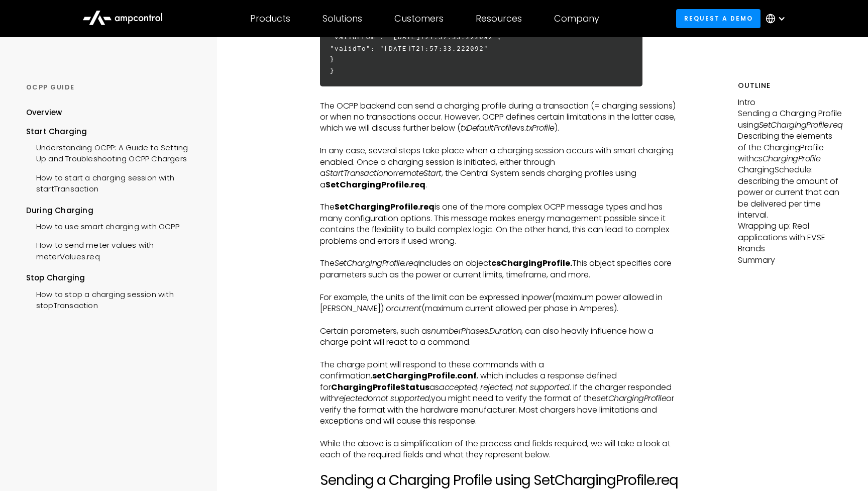  I want to click on div: Solutions, so click(342, 18).